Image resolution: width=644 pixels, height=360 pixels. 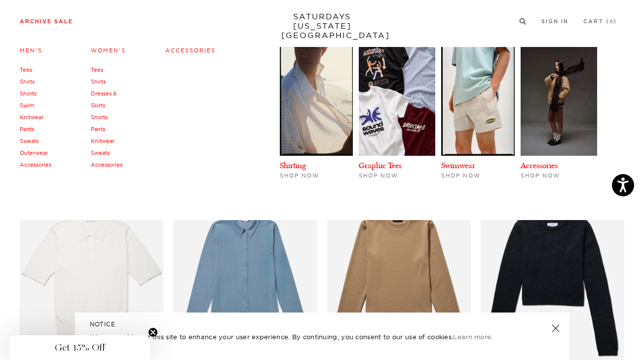 What do you see at coordinates (80, 348) in the screenshot?
I see `span: Get 15% Off` at bounding box center [80, 348].